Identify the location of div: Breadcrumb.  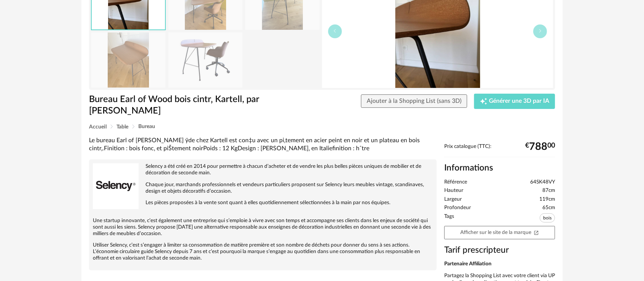
(322, 127).